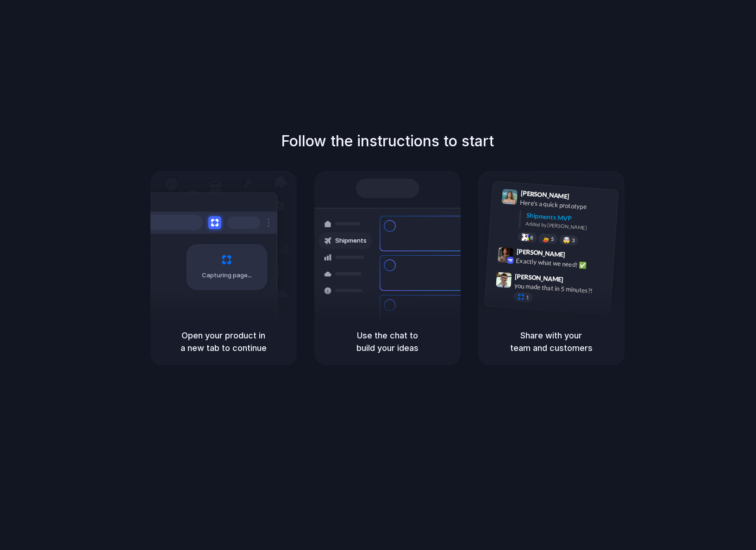 The width and height of the screenshot is (756, 550). What do you see at coordinates (388, 141) in the screenshot?
I see `h1: Follow the instructions to start` at bounding box center [388, 141].